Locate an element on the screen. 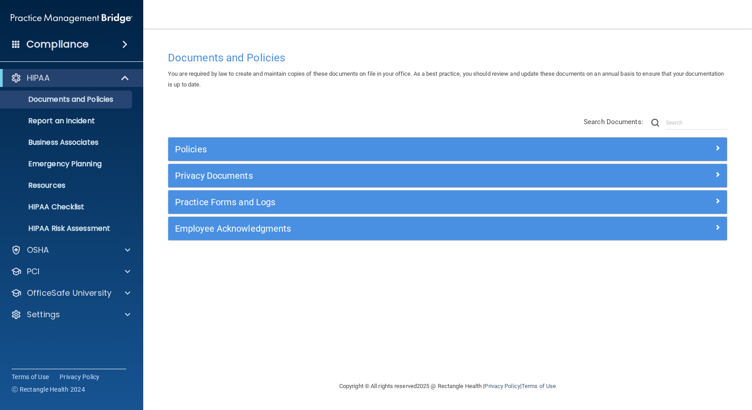  a: Practice Forms and Logs is located at coordinates (448, 202).